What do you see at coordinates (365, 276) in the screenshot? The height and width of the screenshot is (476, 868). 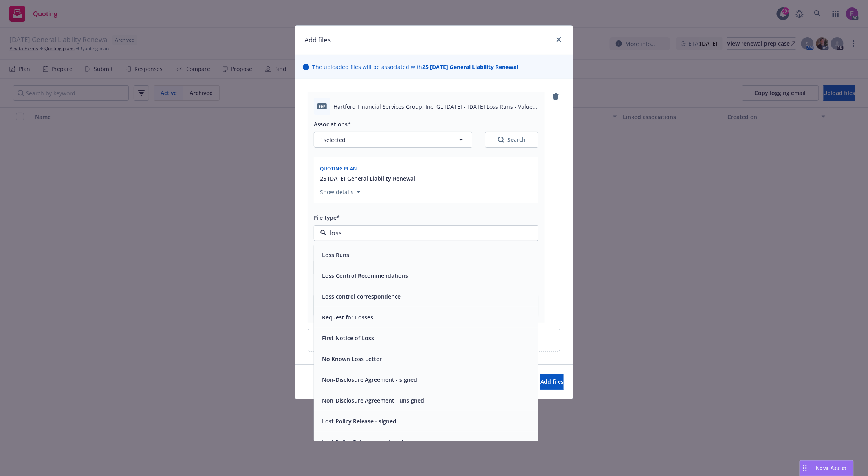 I see `span: Loss Control Recommendations` at bounding box center [365, 276].